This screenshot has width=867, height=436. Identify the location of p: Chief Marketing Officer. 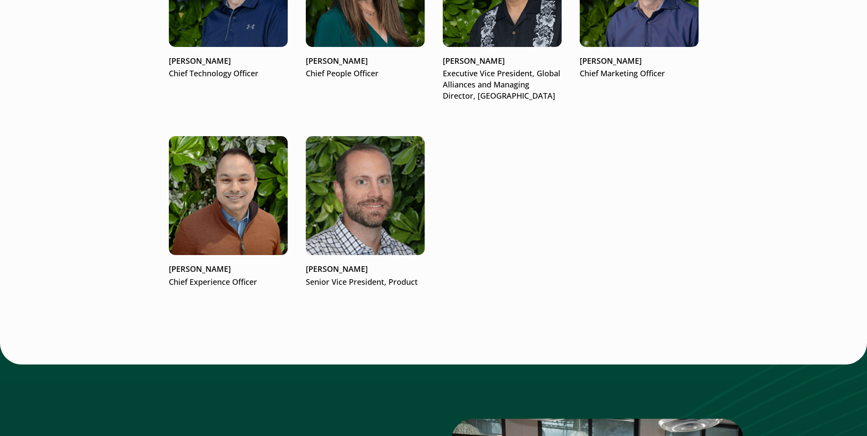
(639, 74).